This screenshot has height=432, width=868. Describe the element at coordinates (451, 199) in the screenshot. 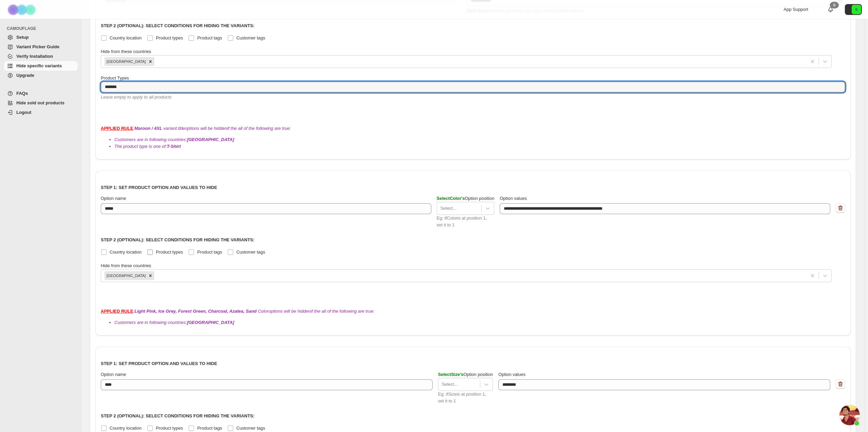

I see `span: Select Color 's` at that location.